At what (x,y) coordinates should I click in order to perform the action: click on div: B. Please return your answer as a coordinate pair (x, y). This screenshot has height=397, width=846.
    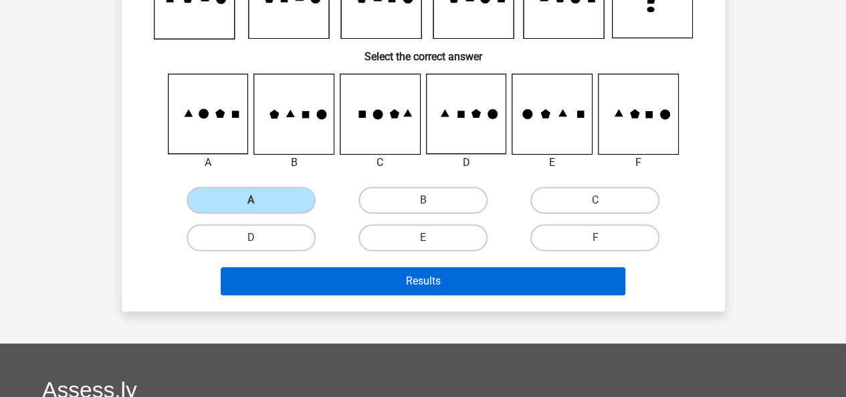
    Looking at the image, I should click on (294, 163).